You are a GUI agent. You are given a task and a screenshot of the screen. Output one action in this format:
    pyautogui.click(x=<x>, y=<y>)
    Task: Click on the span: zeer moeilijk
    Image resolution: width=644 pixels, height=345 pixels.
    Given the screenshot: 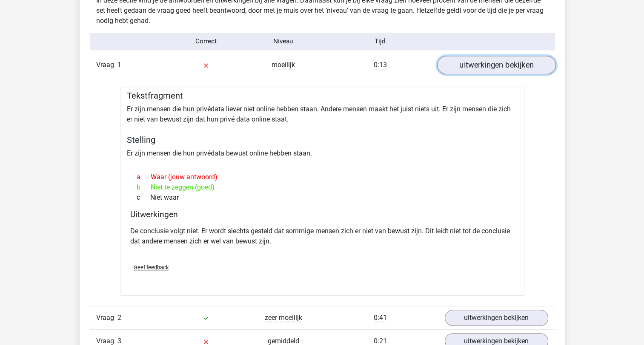 What is the action you would take?
    pyautogui.click(x=284, y=318)
    